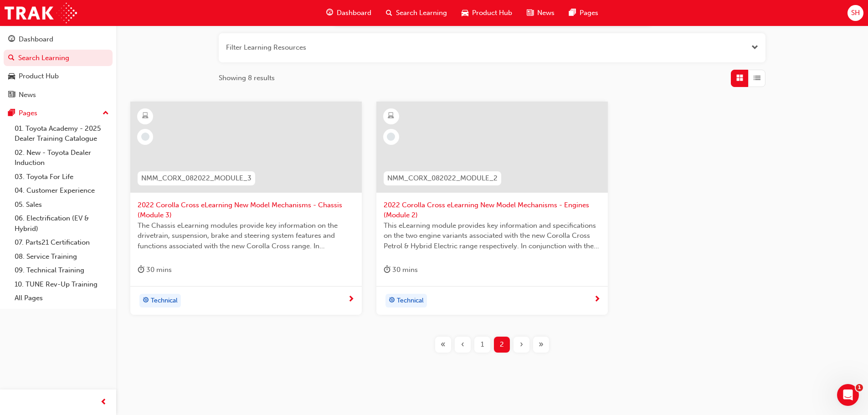 The width and height of the screenshot is (868, 415). I want to click on span: News, so click(546, 13).